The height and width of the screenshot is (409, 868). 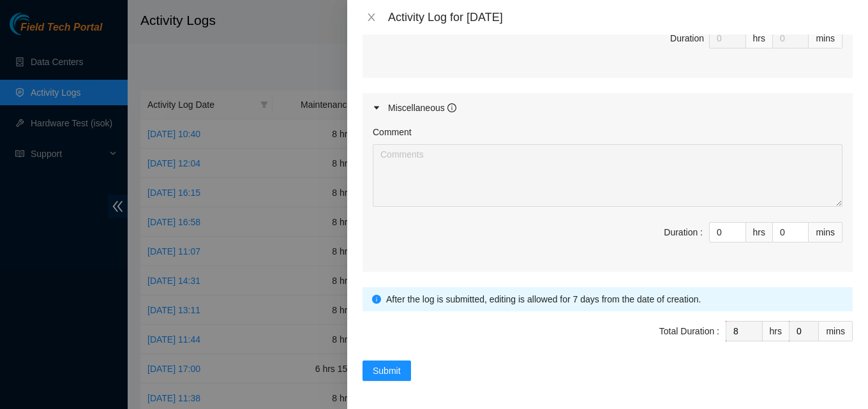 What do you see at coordinates (387, 370) in the screenshot?
I see `button: Submit` at bounding box center [387, 370].